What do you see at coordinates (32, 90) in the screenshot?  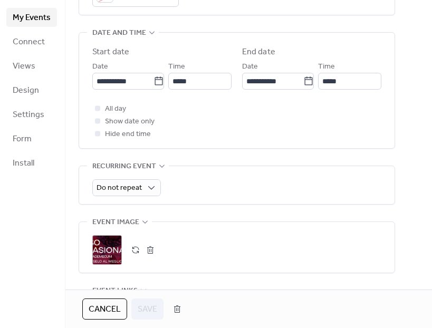 I see `a: Design` at bounding box center [32, 90].